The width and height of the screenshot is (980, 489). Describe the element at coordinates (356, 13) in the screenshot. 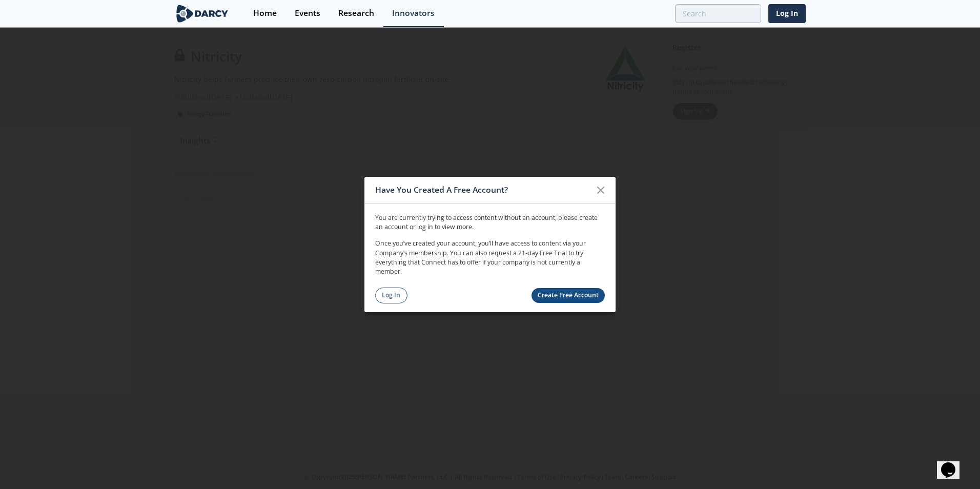

I see `div: Research` at that location.